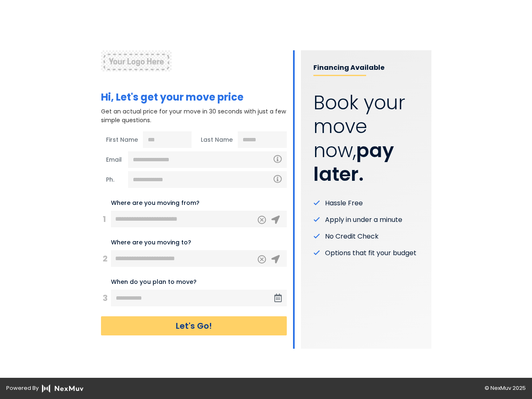 The width and height of the screenshot is (532, 399). Describe the element at coordinates (194, 98) in the screenshot. I see `h1: Hi, Let's get your move price` at that location.